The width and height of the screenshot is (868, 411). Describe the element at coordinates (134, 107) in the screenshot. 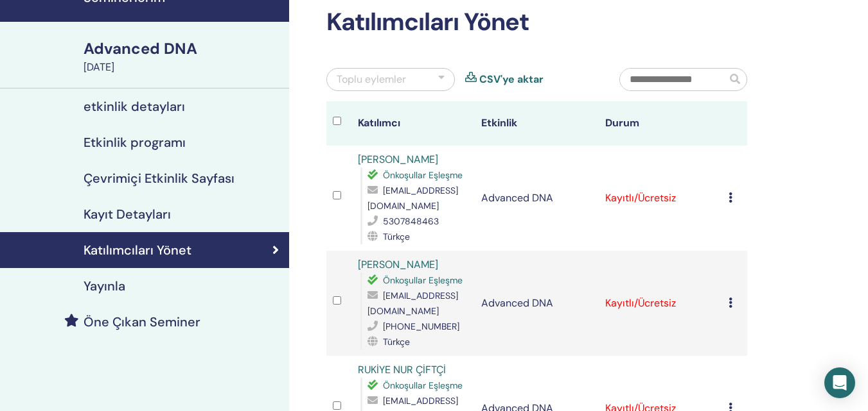

I see `h4: etkinlik detayları` at that location.